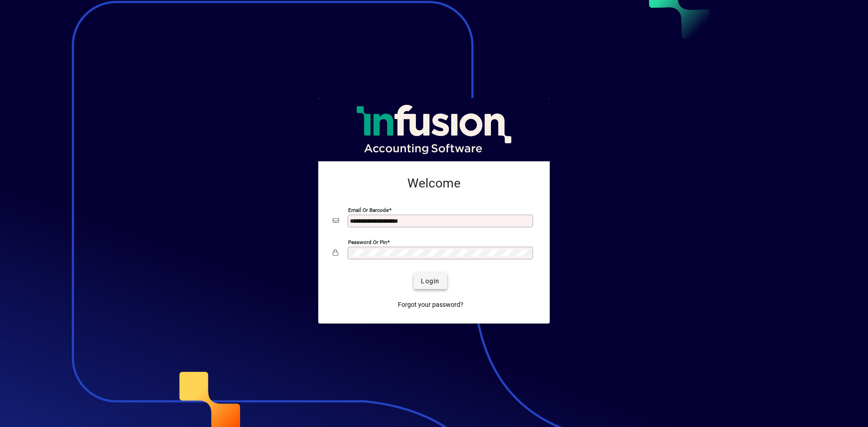  Describe the element at coordinates (431, 305) in the screenshot. I see `span: Forgot your password?` at that location.